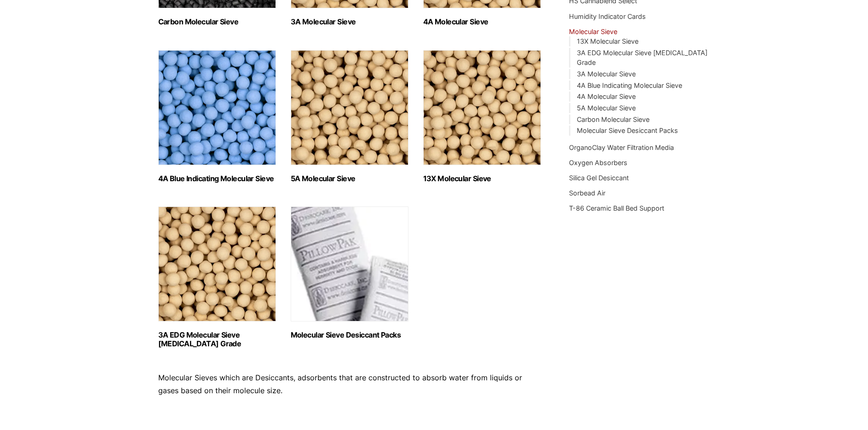  Describe the element at coordinates (482, 108) in the screenshot. I see `img: 13X Molecular Sieve` at that location.